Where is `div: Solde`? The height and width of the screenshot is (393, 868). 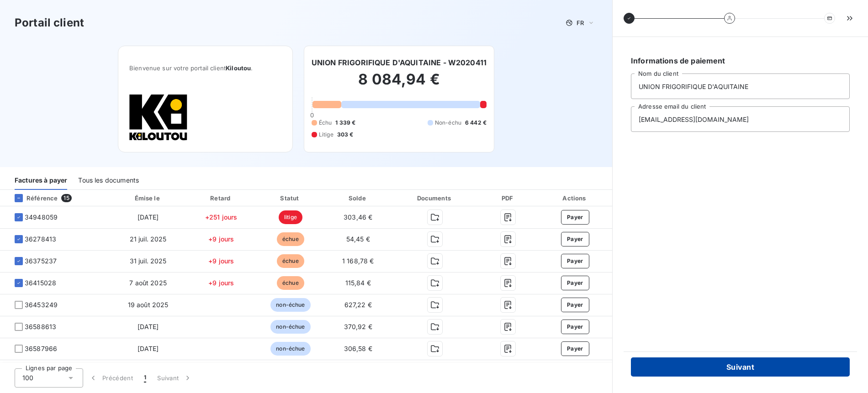
div: Solde is located at coordinates (358, 198).